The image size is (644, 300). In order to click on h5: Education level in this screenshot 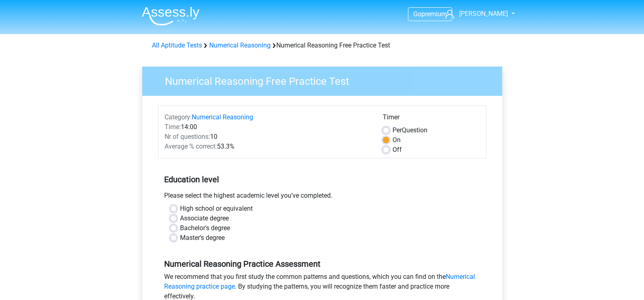, I will do `click(322, 179)`.